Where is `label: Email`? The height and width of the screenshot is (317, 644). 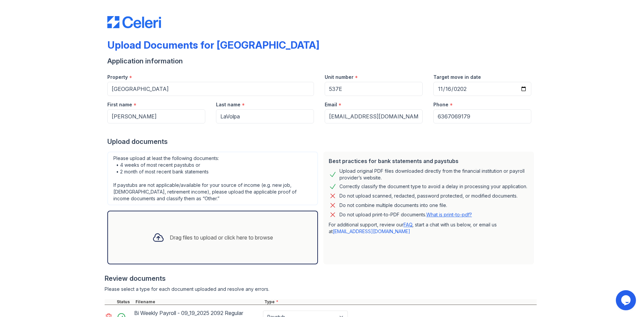
label: Email is located at coordinates (331, 105).